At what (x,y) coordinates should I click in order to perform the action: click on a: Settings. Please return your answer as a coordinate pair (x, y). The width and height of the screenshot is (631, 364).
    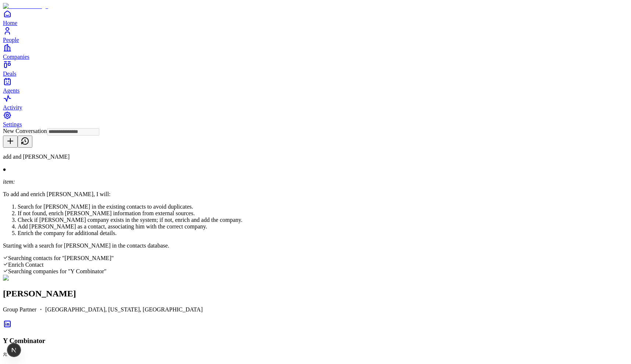
    Looking at the image, I should click on (315, 119).